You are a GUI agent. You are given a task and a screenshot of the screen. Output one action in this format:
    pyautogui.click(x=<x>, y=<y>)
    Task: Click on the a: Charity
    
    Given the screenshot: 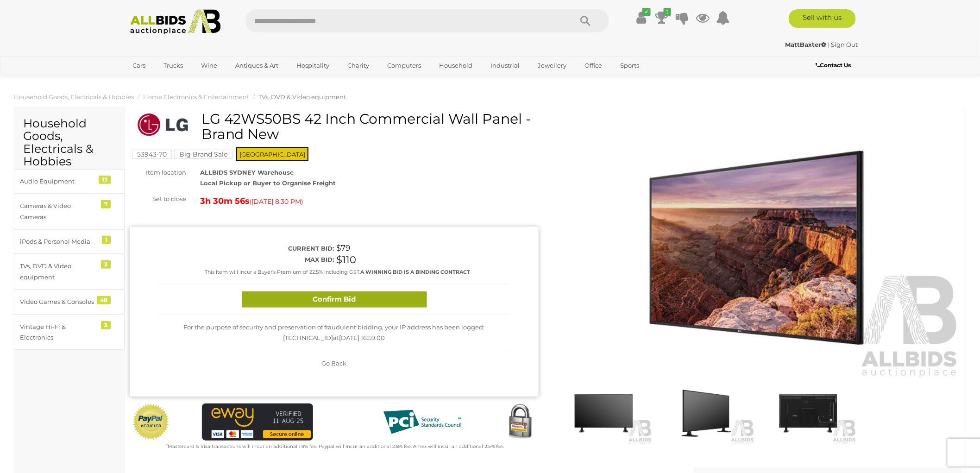 What is the action you would take?
    pyautogui.click(x=358, y=66)
    